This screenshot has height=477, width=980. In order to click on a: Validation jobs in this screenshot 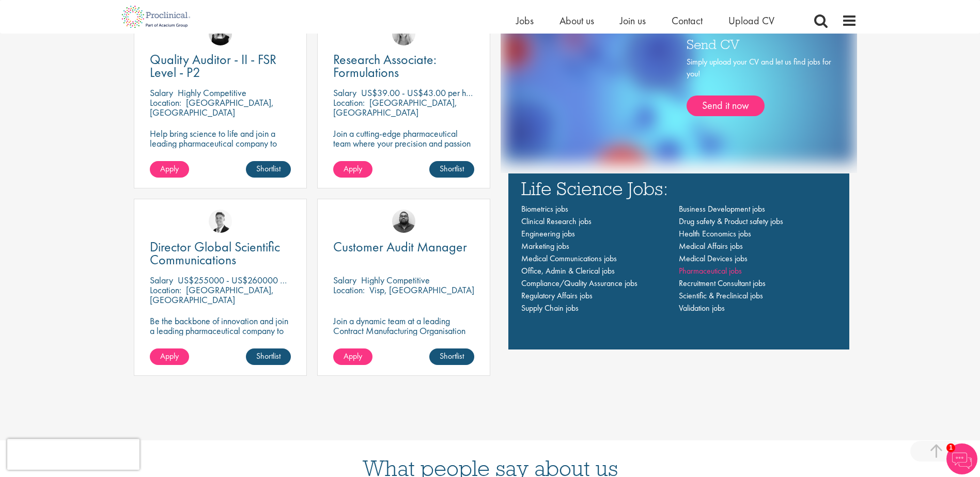, I will do `click(702, 308)`.